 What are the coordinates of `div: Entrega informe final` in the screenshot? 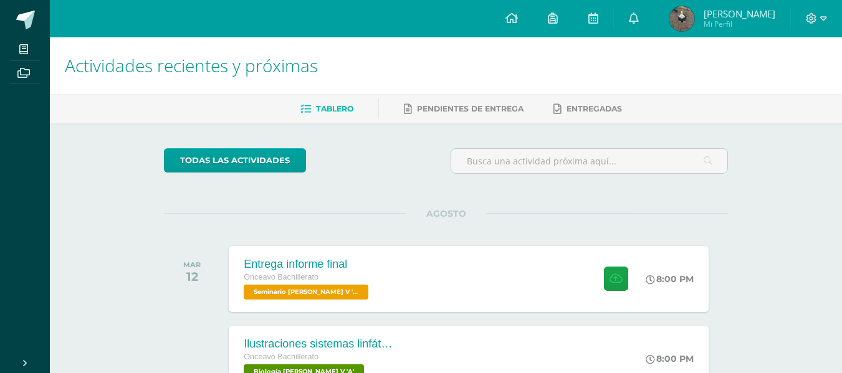 It's located at (307, 264).